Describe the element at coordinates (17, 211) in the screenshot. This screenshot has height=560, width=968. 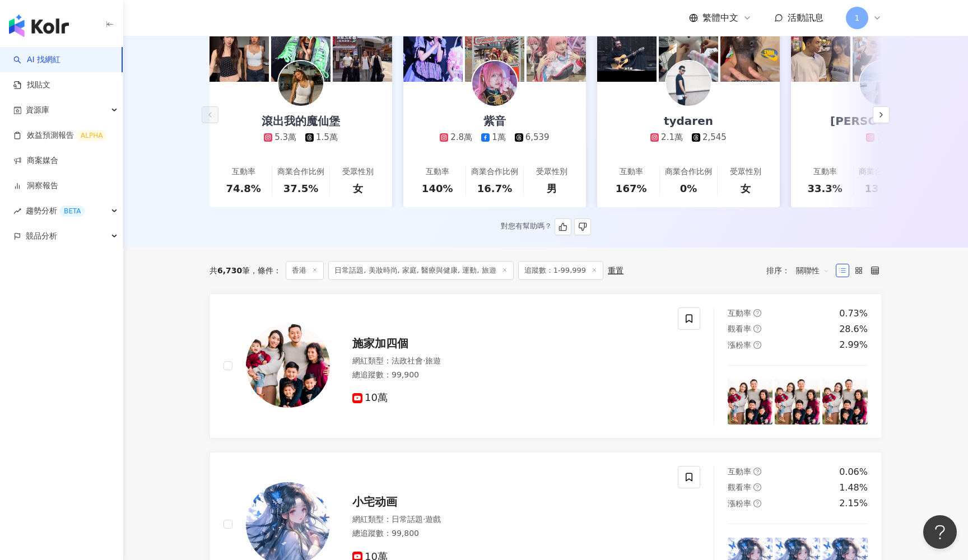
I see `span: rise` at that location.